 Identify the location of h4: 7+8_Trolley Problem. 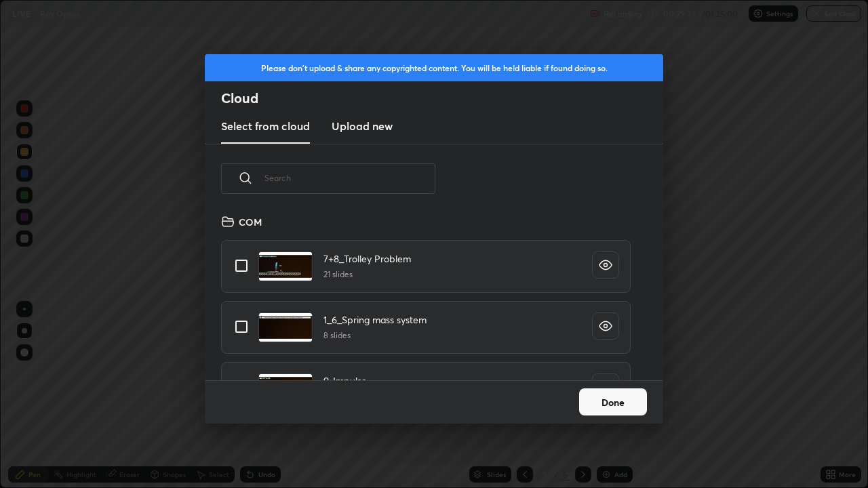
(367, 258).